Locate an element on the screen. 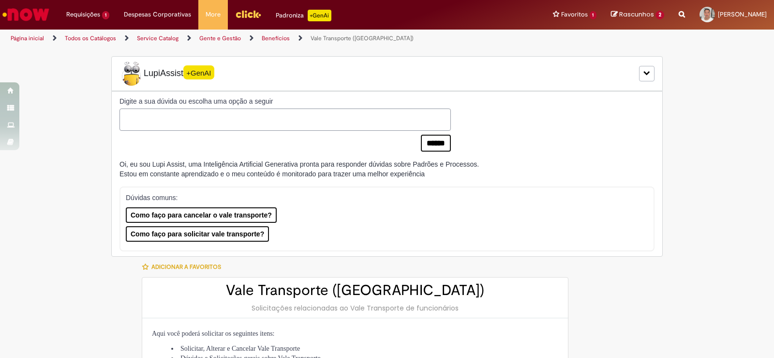  a: Benefícios is located at coordinates (276, 38).